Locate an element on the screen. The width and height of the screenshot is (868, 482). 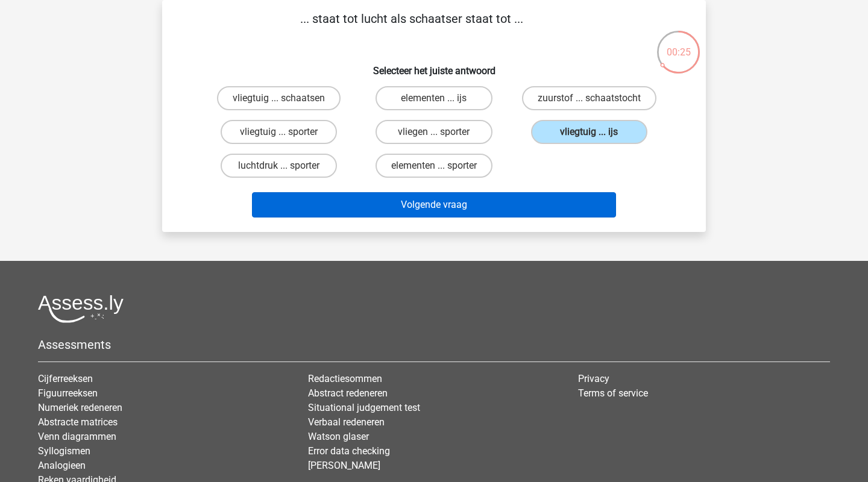
a: Cijferreeksen is located at coordinates (65, 378).